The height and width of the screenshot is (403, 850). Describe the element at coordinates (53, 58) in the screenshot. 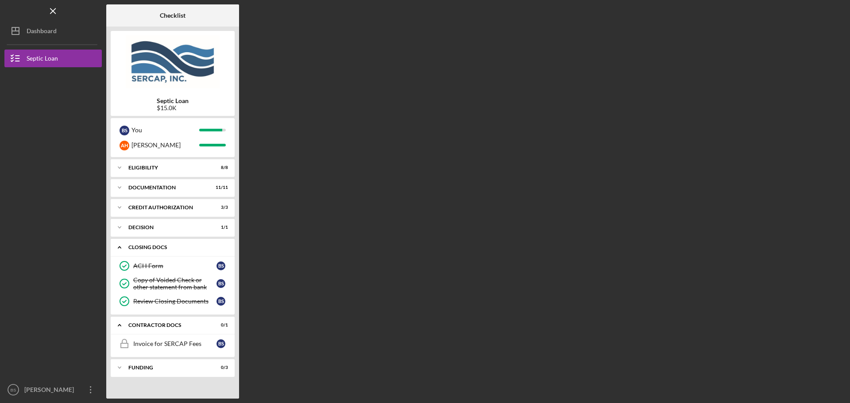

I see `button: Septic Loan` at that location.